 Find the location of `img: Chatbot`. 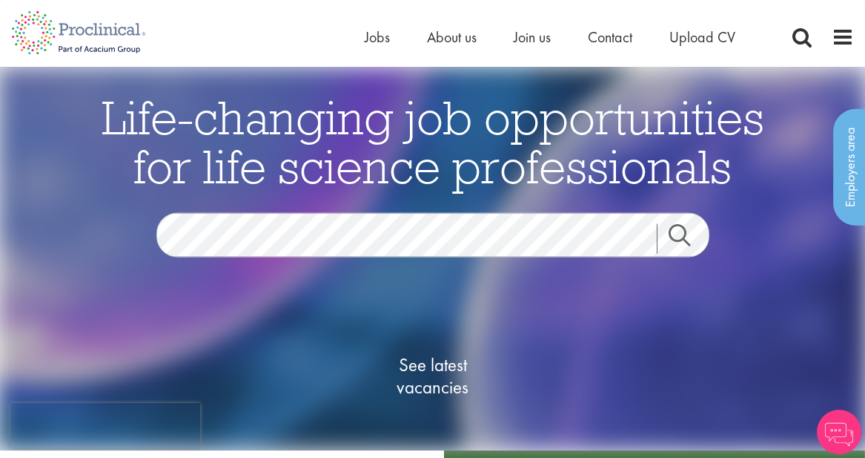

img: Chatbot is located at coordinates (839, 432).